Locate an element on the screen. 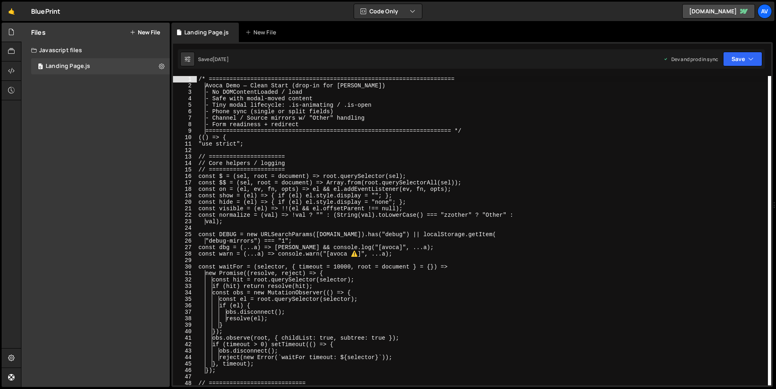  div: 2 is located at coordinates (185, 86).